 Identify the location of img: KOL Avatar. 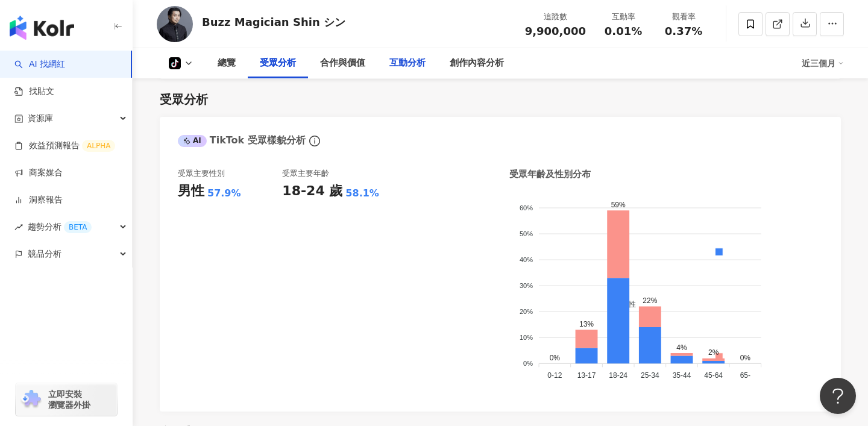
(175, 24).